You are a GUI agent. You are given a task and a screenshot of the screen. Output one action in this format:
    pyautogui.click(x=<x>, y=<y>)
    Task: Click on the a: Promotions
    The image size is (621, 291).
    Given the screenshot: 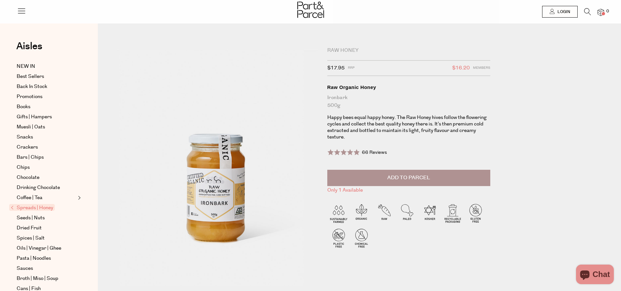 What is the action you would take?
    pyautogui.click(x=46, y=97)
    